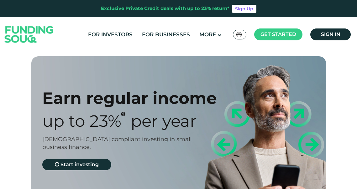 The height and width of the screenshot is (189, 357). What do you see at coordinates (239, 35) in the screenshot?
I see `img: SA Flag` at bounding box center [239, 35].